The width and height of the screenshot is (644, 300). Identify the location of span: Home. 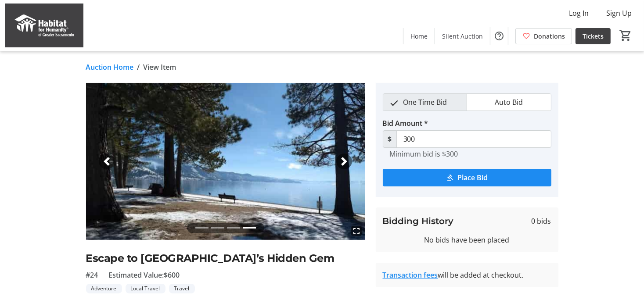
(419, 36).